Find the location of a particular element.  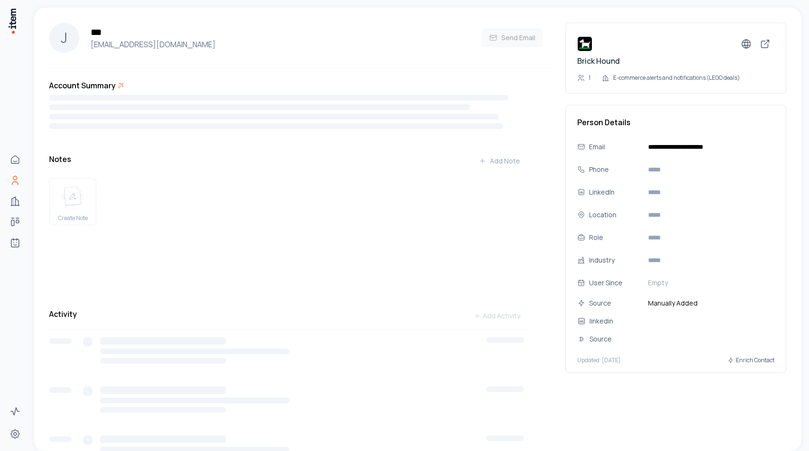

button: Enrich Contact is located at coordinates (751, 360).